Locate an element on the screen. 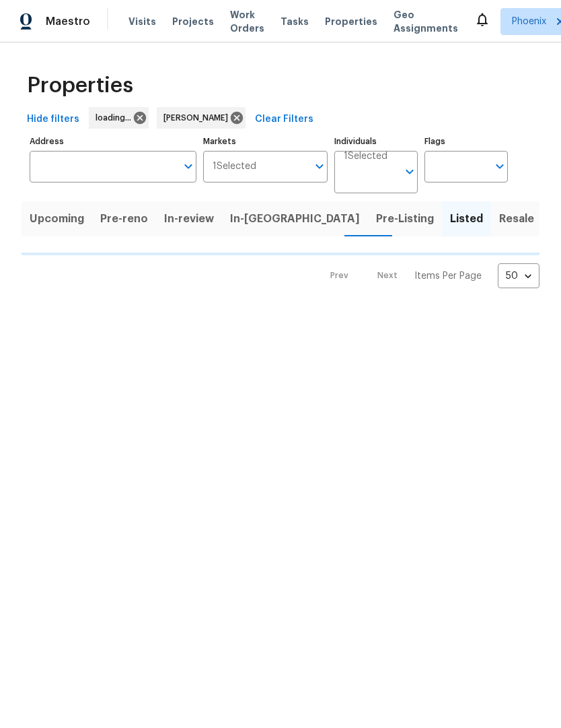  nav: Pagination Navigation is located at coordinates (429, 275).